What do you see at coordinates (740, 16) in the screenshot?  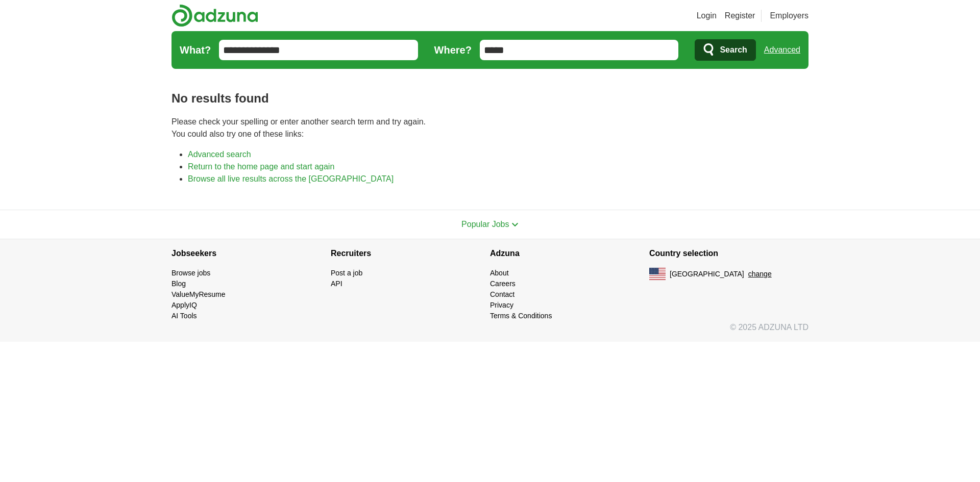 I see `a: Register` at bounding box center [740, 16].